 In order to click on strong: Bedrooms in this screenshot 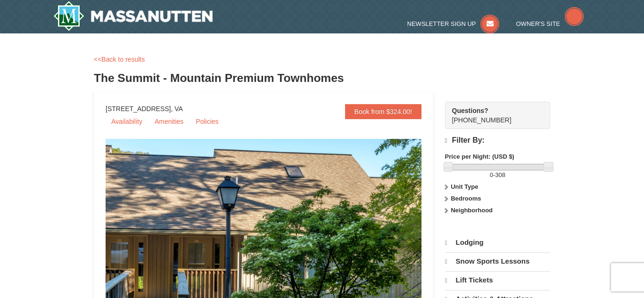, I will do `click(466, 198)`.